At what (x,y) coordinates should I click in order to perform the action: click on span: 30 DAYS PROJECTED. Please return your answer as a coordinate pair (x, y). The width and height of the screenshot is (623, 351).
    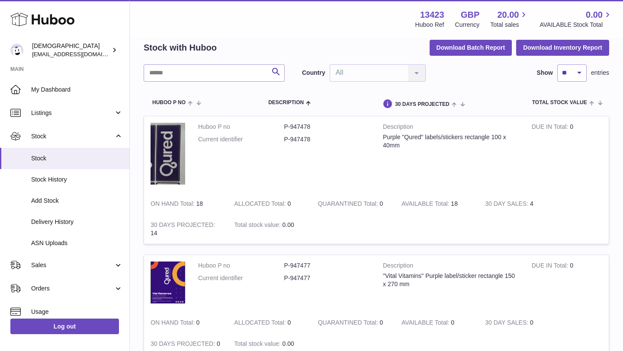
    Looking at the image, I should click on (422, 104).